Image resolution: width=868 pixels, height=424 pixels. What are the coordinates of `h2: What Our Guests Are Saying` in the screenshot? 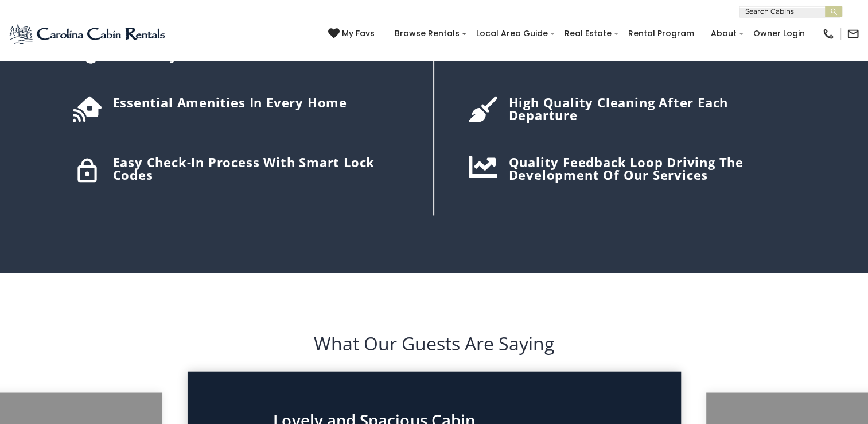 It's located at (434, 343).